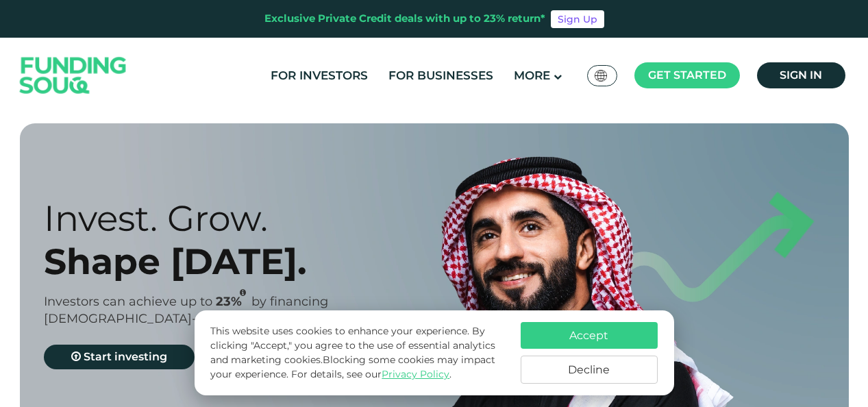 The width and height of the screenshot is (868, 407). Describe the element at coordinates (601, 75) in the screenshot. I see `img: SA Flag` at that location.